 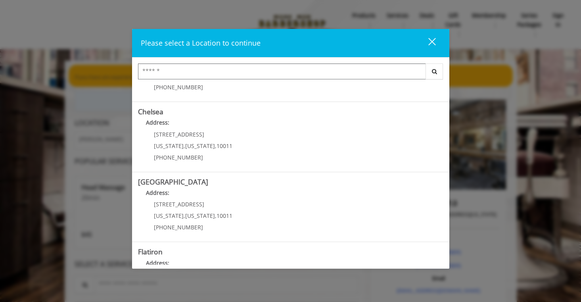 What do you see at coordinates (201, 43) in the screenshot?
I see `span: Please select a Location to continue` at bounding box center [201, 43].